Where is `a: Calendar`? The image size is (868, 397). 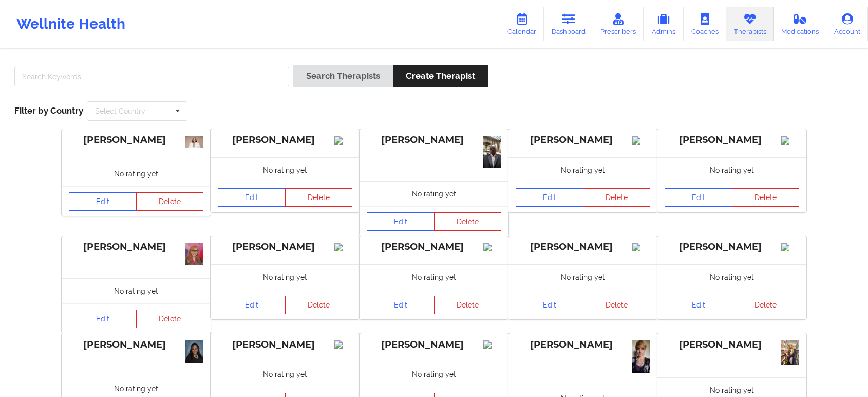
a: Calendar is located at coordinates (522, 24).